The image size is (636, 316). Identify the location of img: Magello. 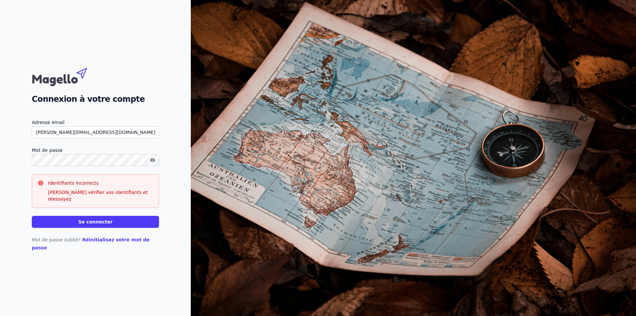
(67, 76).